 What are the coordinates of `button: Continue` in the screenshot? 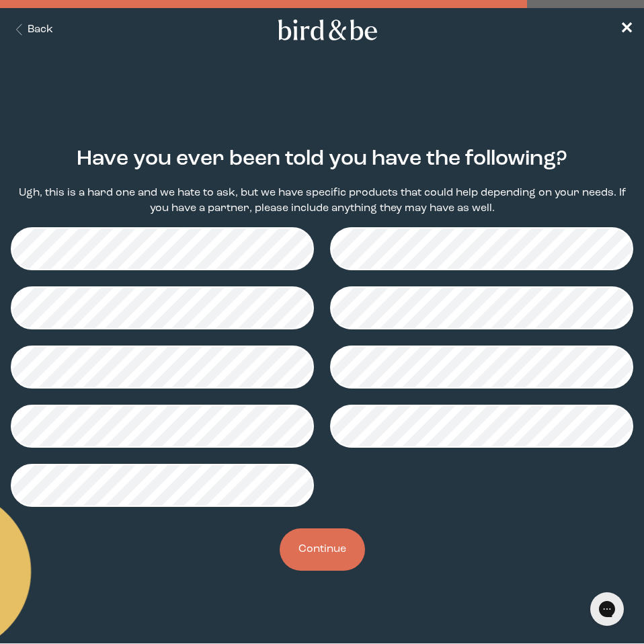 It's located at (322, 550).